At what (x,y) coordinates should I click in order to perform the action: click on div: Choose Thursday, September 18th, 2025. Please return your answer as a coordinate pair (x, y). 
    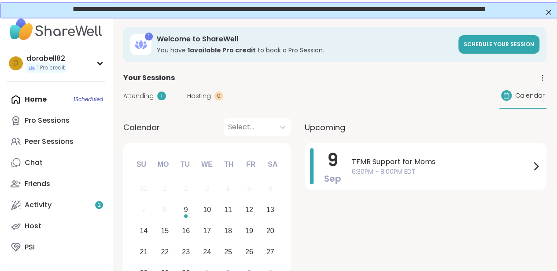
    Looking at the image, I should click on (228, 231).